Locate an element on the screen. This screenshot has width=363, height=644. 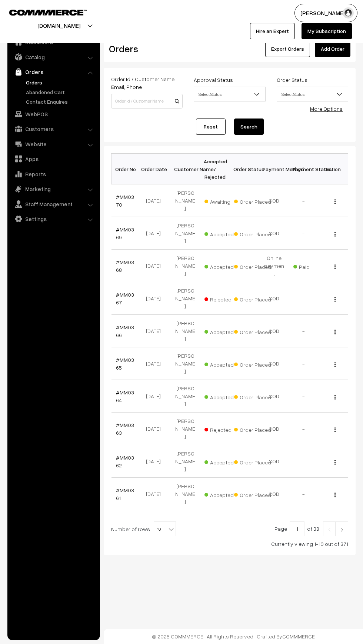
a: More Options is located at coordinates (326, 109).